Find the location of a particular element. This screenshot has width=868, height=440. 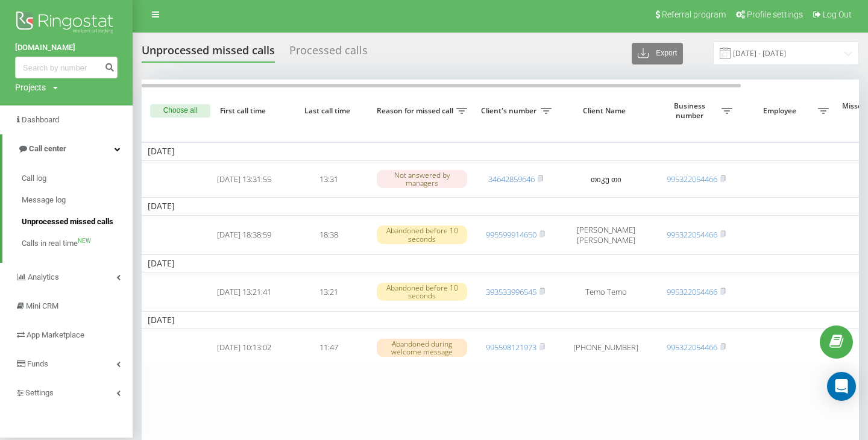

span: Calls in real time is located at coordinates (49, 244).